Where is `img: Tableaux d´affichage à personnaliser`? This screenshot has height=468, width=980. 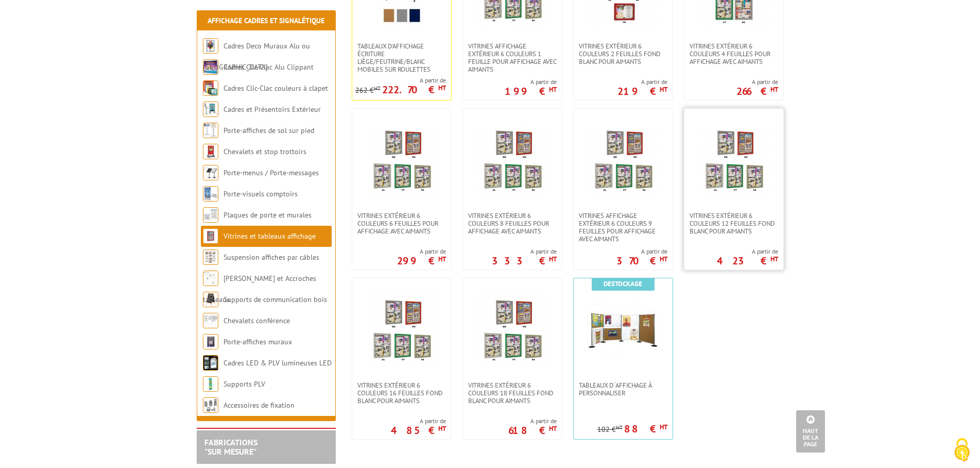
img: Tableaux d´affichage à personnaliser is located at coordinates (623, 329).